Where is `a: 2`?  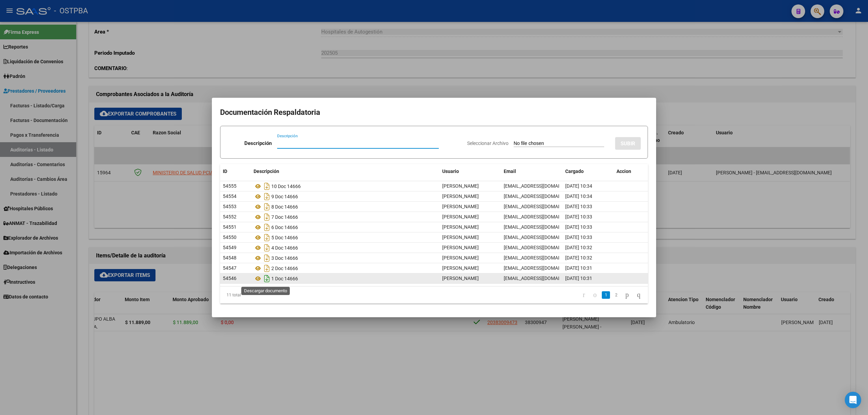 a: 2 is located at coordinates (617, 295).